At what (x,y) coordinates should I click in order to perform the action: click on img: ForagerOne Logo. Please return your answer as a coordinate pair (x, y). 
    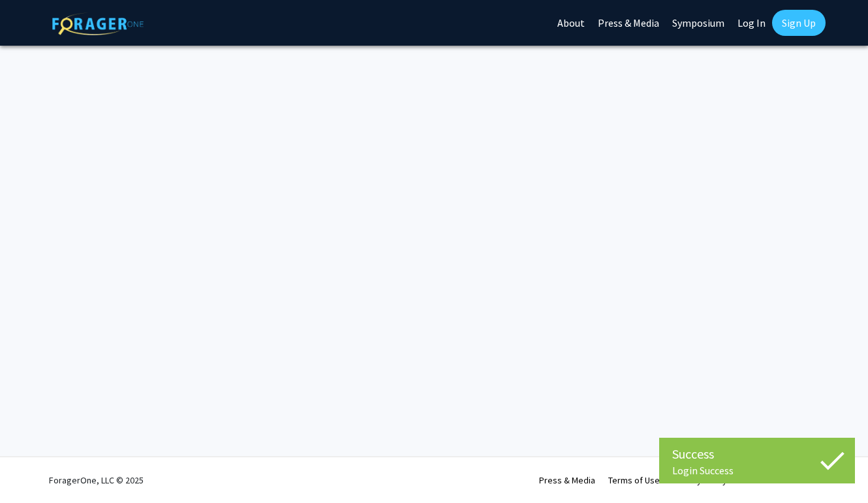
    Looking at the image, I should click on (97, 23).